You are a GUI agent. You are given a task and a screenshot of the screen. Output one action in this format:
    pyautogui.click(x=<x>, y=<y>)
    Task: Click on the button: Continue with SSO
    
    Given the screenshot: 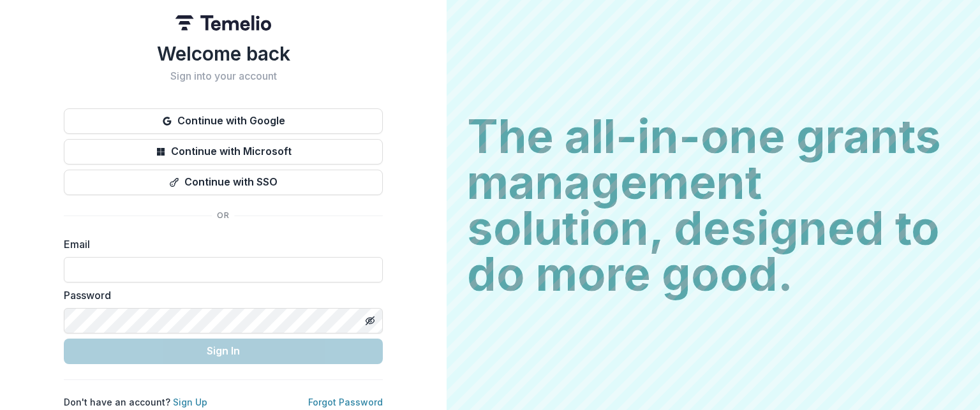 What is the action you would take?
    pyautogui.click(x=224, y=182)
    